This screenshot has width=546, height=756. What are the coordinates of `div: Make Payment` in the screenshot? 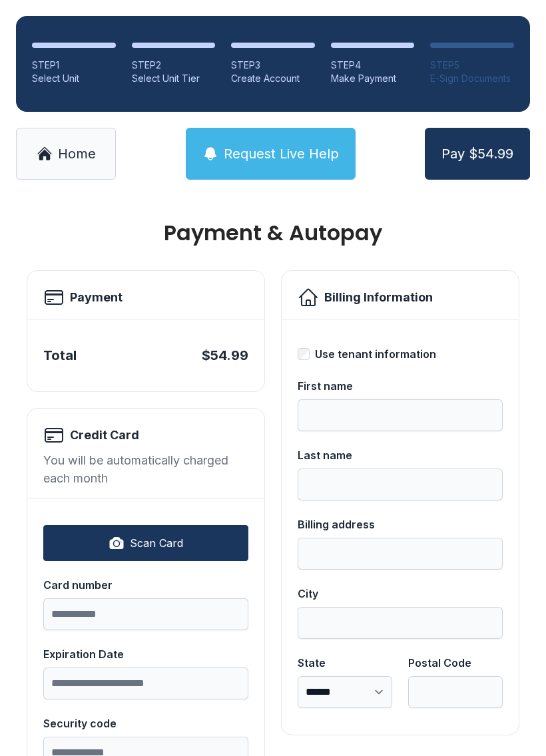 It's located at (373, 79).